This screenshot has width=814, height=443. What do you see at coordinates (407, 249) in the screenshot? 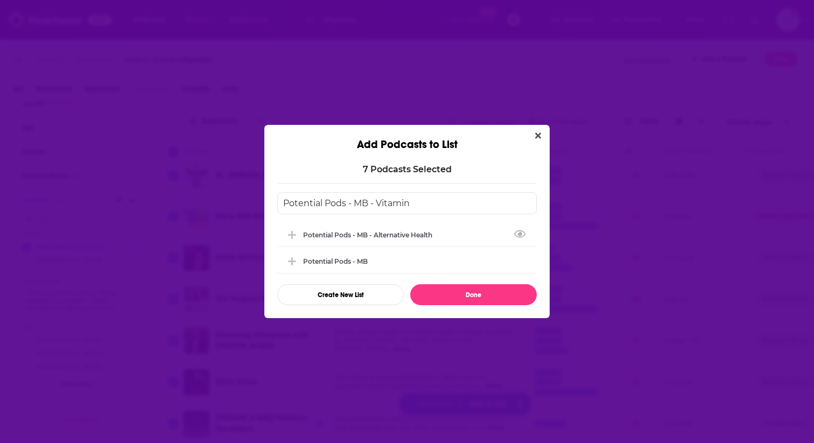
I see `div: Add Podcast To List` at bounding box center [407, 249].